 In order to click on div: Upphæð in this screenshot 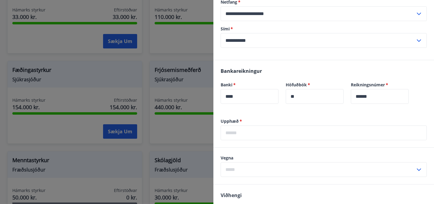, I will do `click(323, 133)`.